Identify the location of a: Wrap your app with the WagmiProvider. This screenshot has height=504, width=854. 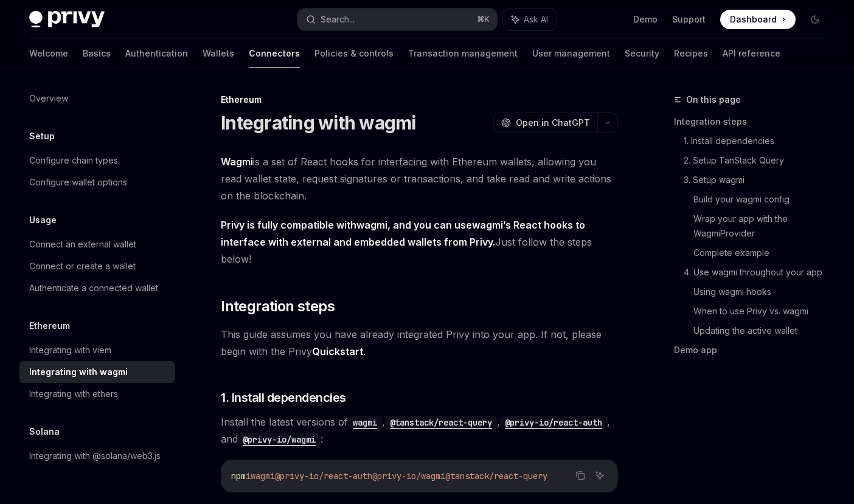
(764, 226).